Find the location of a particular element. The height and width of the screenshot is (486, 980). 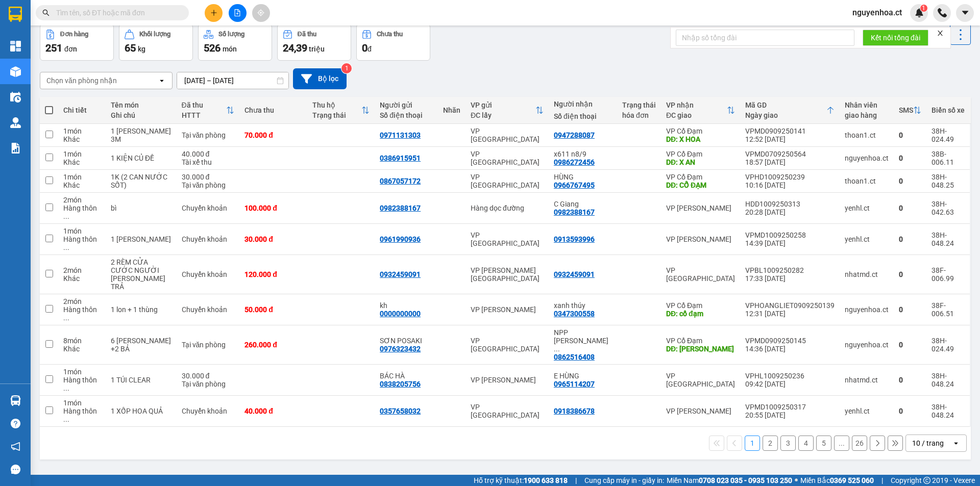

div: 0357658032 is located at coordinates (400, 411).